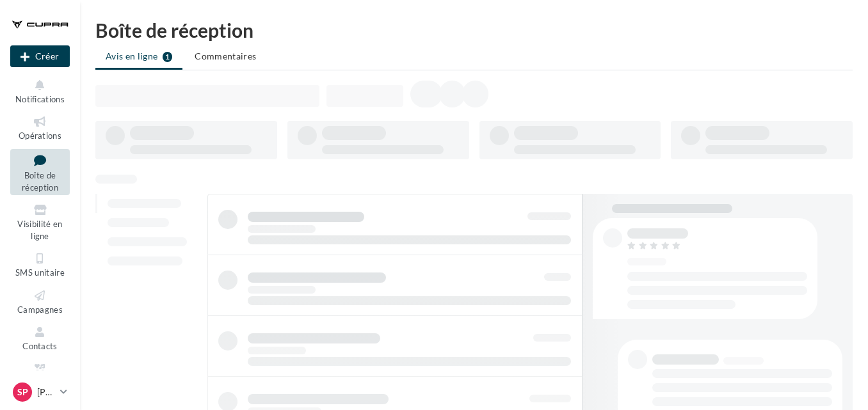  What do you see at coordinates (39, 222) in the screenshot?
I see `a: Visibilité en ligne` at bounding box center [39, 222].